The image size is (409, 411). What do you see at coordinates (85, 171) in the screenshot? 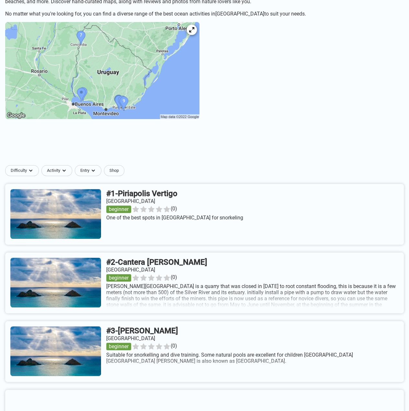
I see `span: Entry` at bounding box center [85, 171].